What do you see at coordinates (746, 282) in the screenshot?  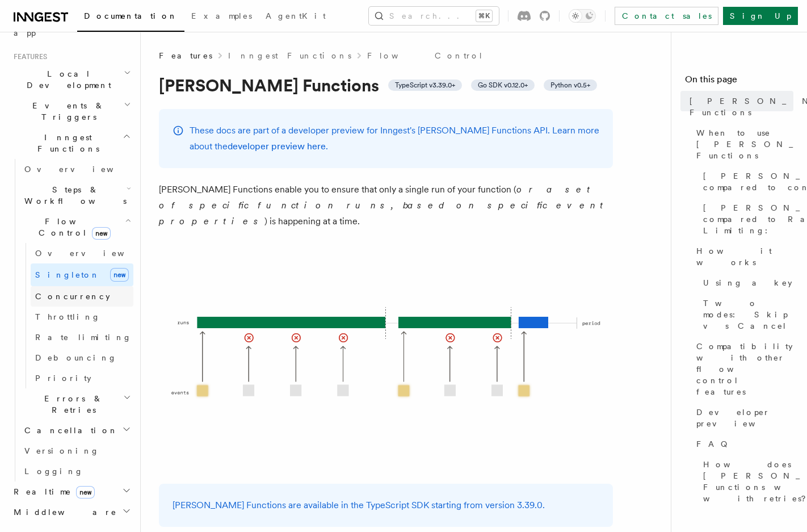 I see `a: Using a key` at bounding box center [746, 282].